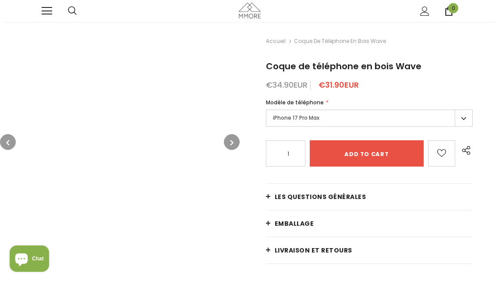 The width and height of the screenshot is (499, 281). What do you see at coordinates (295, 102) in the screenshot?
I see `span: Modèle de téléphone` at bounding box center [295, 102].